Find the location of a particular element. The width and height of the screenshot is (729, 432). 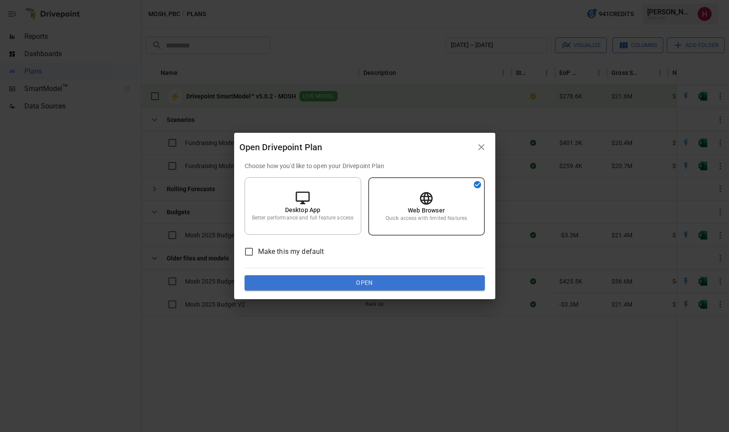

p: Desktop App is located at coordinates (303, 210).